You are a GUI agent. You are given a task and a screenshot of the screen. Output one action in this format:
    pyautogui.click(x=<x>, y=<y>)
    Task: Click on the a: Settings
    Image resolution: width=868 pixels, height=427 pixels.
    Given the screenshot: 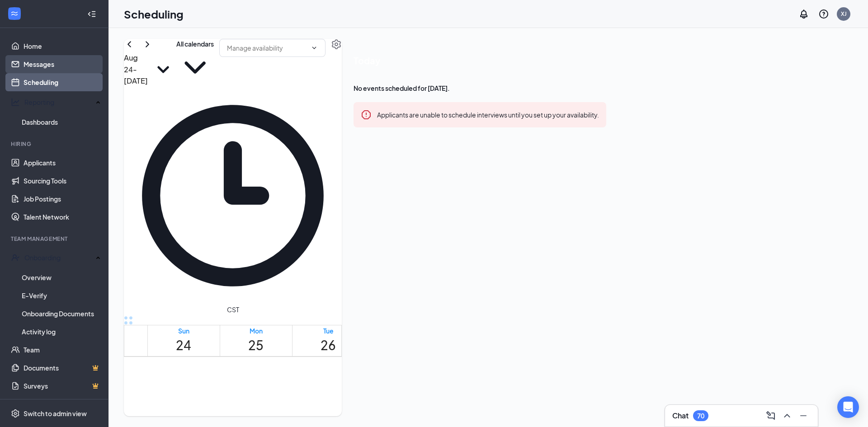 What is the action you would take?
    pyautogui.click(x=336, y=63)
    